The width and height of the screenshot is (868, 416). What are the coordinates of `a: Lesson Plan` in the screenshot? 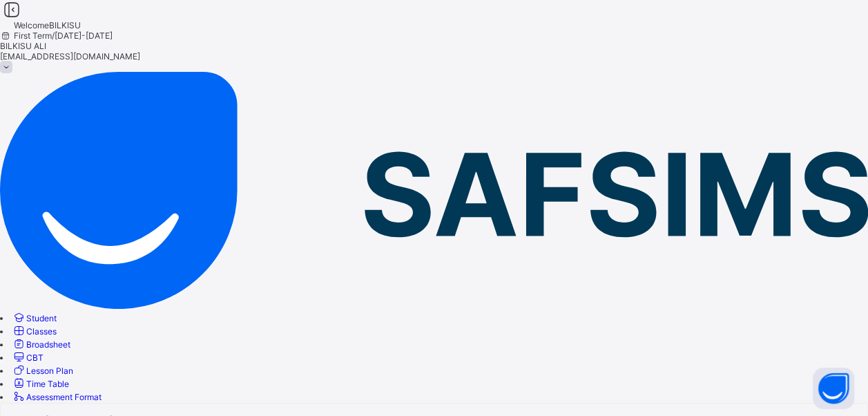 It's located at (42, 370).